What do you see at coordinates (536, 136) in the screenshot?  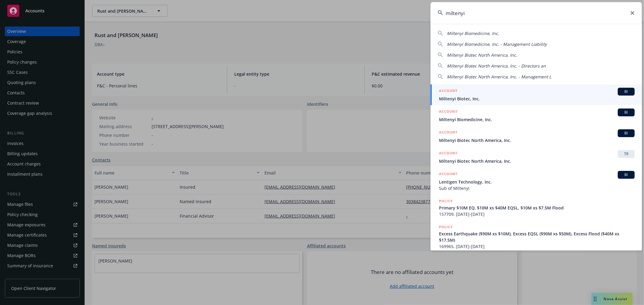 I see `a: ACCOUNTBIMiltenyi Biotec North America, Inc.` at bounding box center [536, 136].